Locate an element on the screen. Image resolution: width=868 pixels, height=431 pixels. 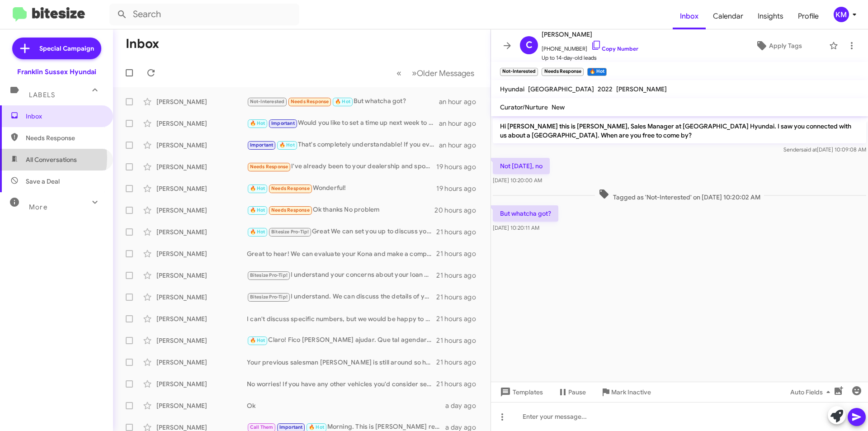
a: Calendar is located at coordinates (728, 16).